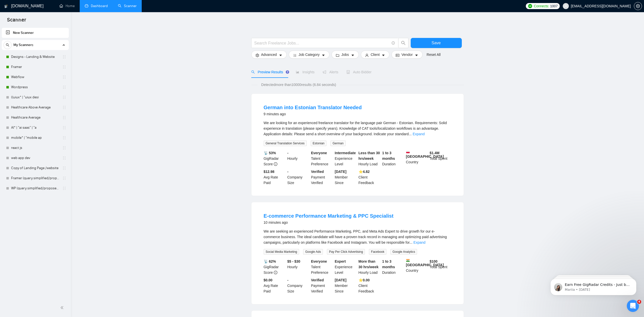 Image resolution: width=644 pixels, height=317 pixels. Describe the element at coordinates (368, 264) in the screenshot. I see `b: More than 30 hrs/week` at that location.